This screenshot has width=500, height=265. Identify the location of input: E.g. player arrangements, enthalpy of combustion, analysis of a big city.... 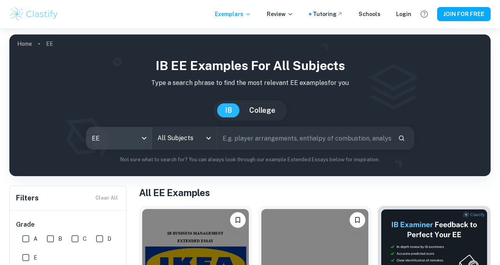
(305, 138).